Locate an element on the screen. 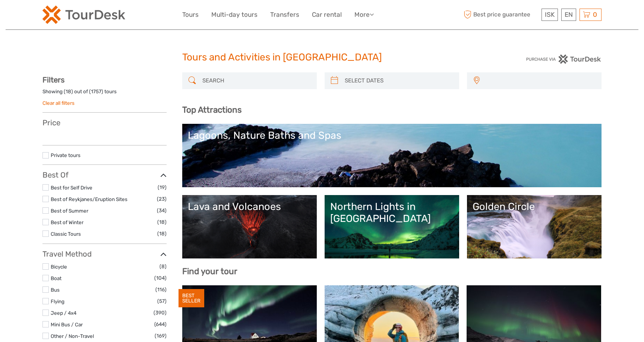 The height and width of the screenshot is (342, 644). b: Top Attractions is located at coordinates (211, 109).